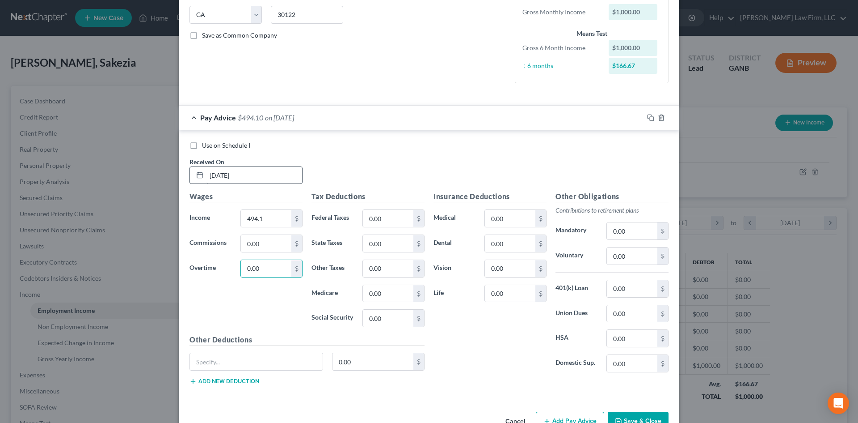 This screenshot has height=423, width=858. I want to click on label: 401(k) Loan, so click(577, 288).